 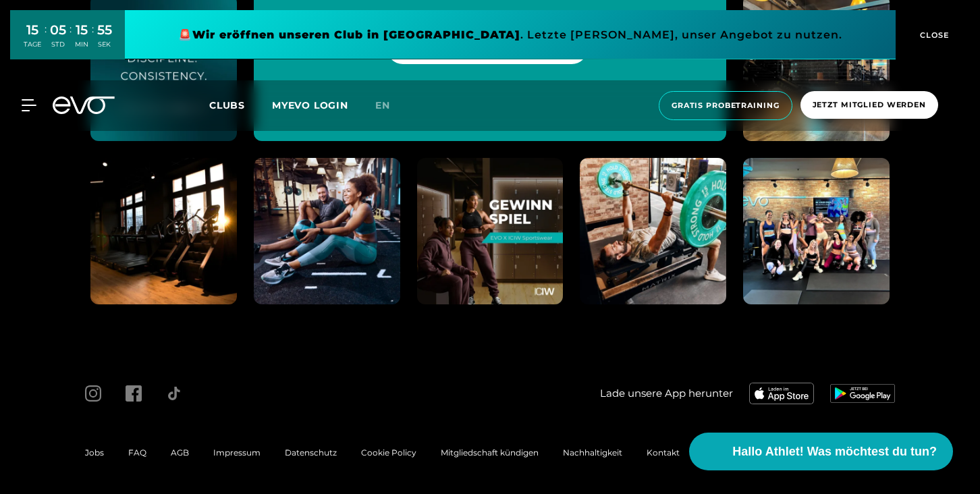 I want to click on div: 55, so click(x=105, y=30).